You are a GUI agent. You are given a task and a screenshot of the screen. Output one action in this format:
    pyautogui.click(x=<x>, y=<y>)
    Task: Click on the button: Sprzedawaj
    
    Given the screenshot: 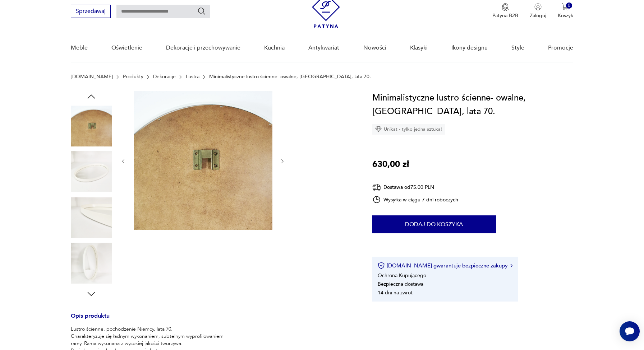 What is the action you would take?
    pyautogui.click(x=91, y=11)
    